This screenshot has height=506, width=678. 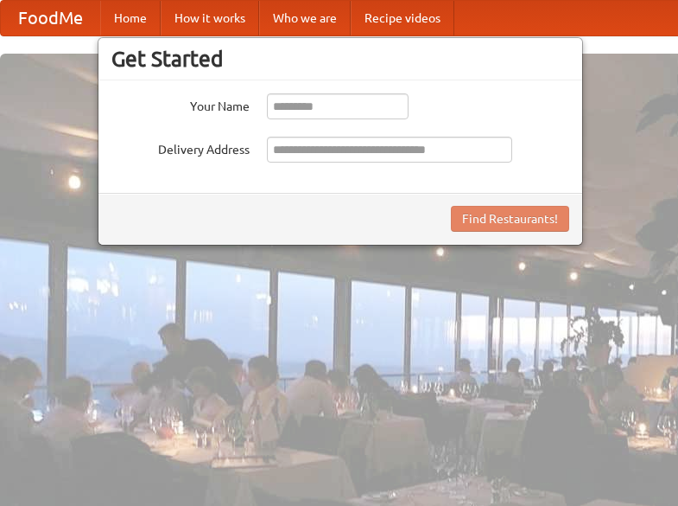 I want to click on label: Delivery Address, so click(x=181, y=147).